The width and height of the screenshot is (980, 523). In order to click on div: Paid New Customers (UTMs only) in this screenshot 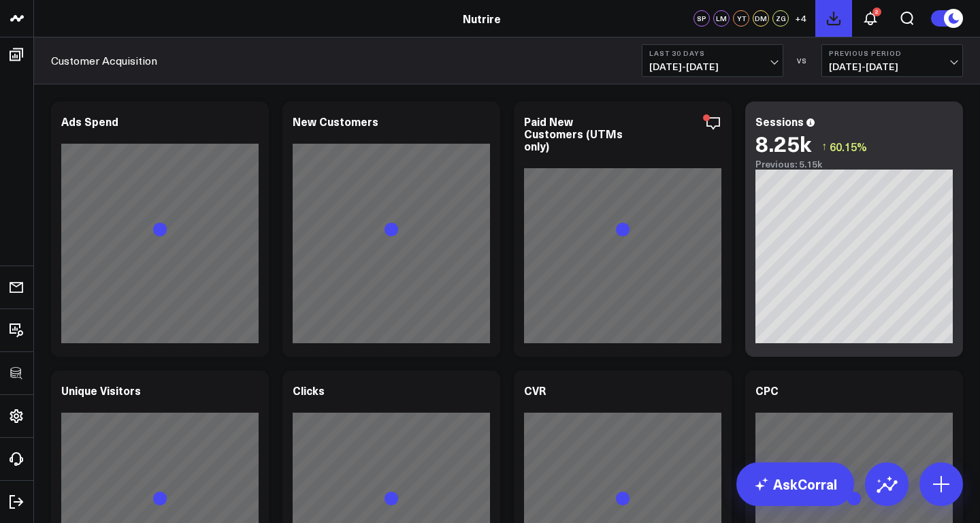, I will do `click(573, 133)`.